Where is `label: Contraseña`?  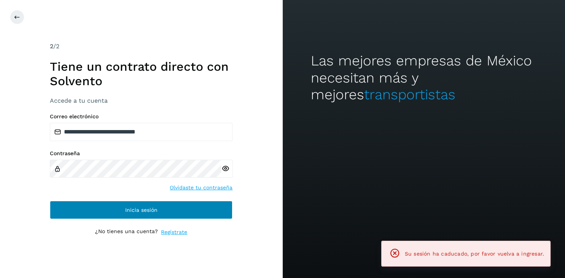 label: Contraseña is located at coordinates (141, 153).